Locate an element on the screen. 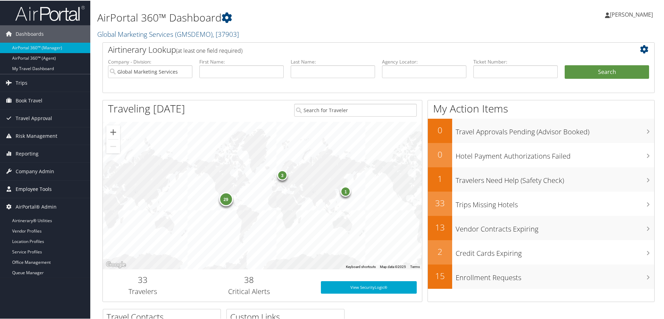  span: AirPortal® Admin is located at coordinates (36, 206).